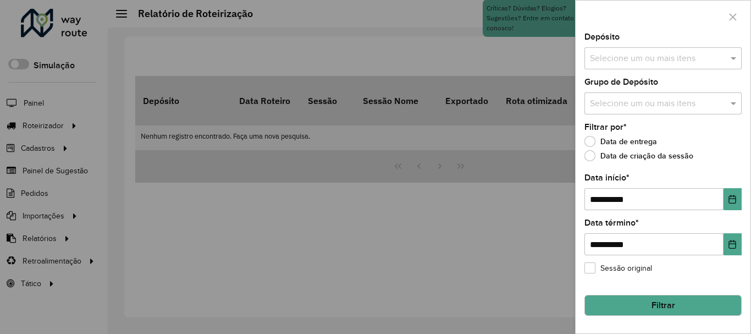 The height and width of the screenshot is (334, 751). I want to click on label: Filtrar por, so click(606, 127).